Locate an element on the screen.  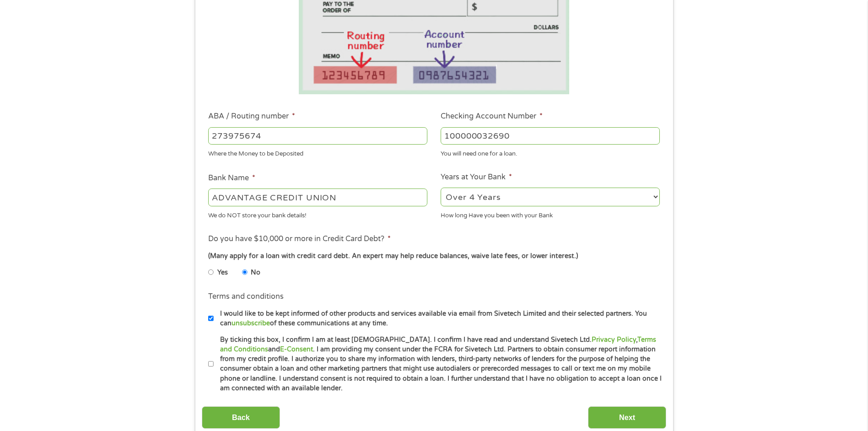
a: Privacy Policy is located at coordinates (613, 339).